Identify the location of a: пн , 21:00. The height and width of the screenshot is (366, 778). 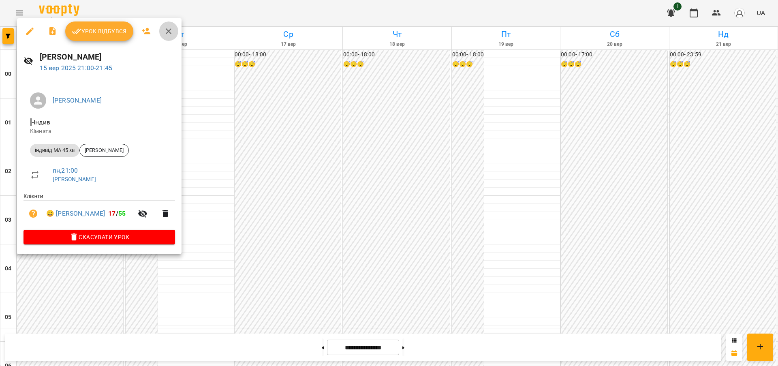
(65, 170).